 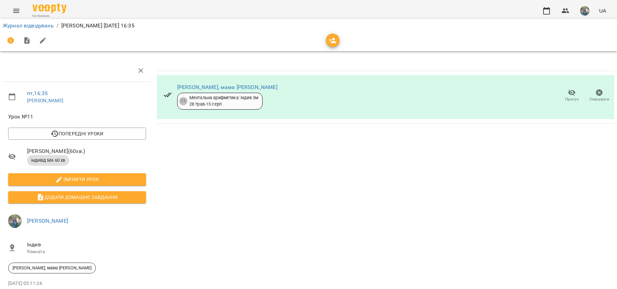 What do you see at coordinates (49, 8) in the screenshot?
I see `img: Voopty Logo` at bounding box center [49, 8].